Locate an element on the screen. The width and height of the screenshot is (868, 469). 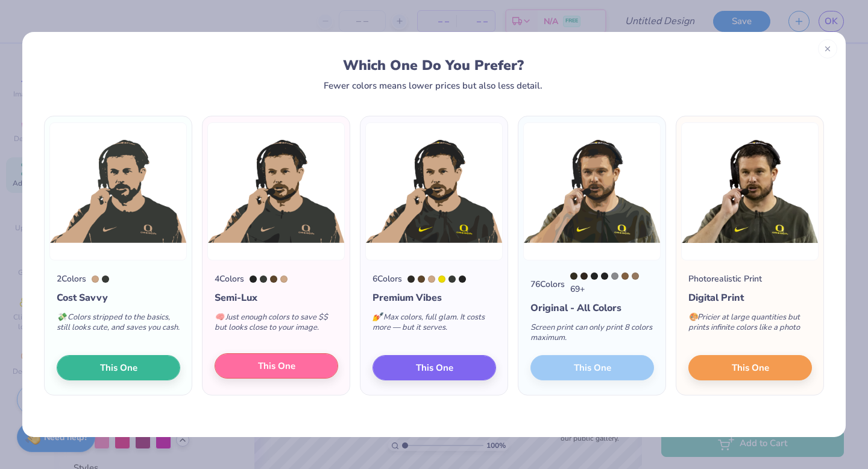
div: Cost Savvy is located at coordinates (118, 298).